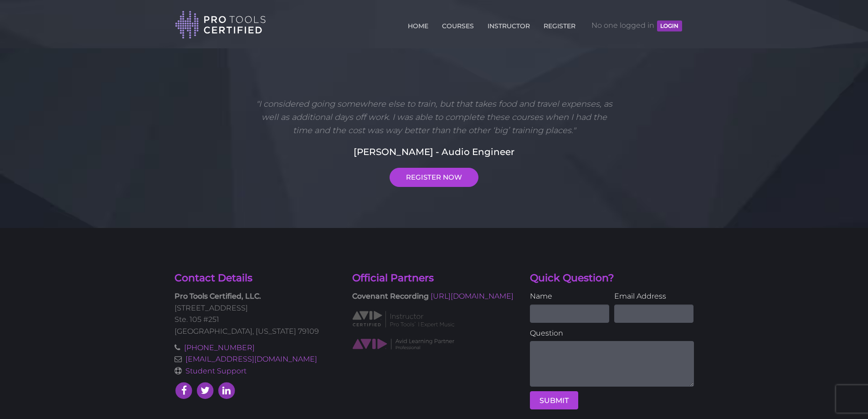 The image size is (868, 419). What do you see at coordinates (654, 296) in the screenshot?
I see `label: Email Address` at bounding box center [654, 296].